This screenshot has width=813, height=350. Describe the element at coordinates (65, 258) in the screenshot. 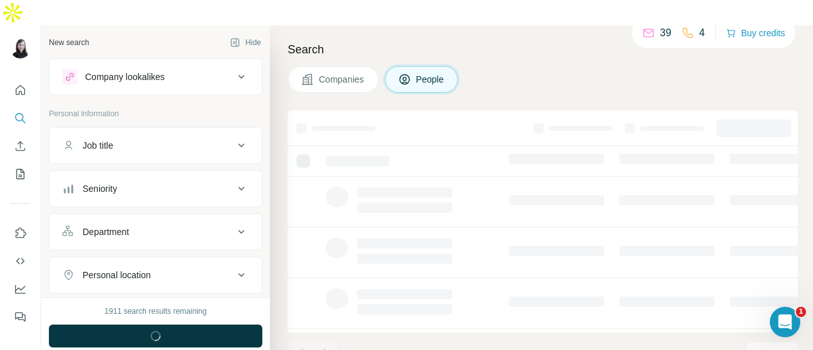

I see `button: Upload attachment` at that location.